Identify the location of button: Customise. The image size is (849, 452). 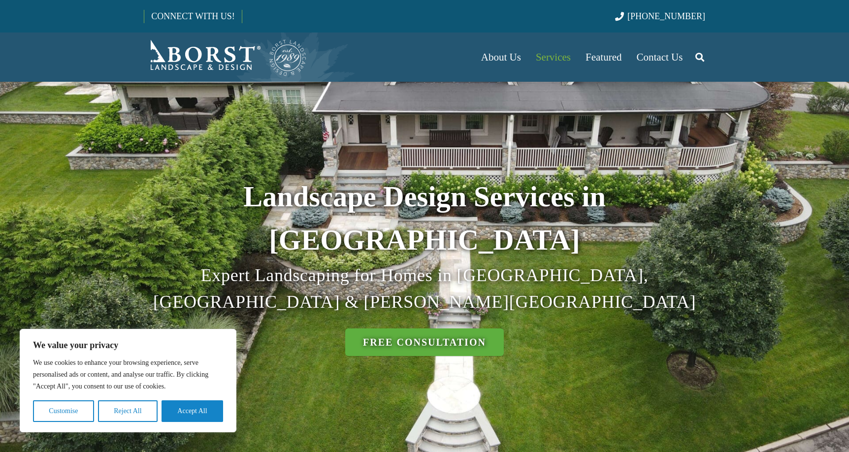
(63, 411).